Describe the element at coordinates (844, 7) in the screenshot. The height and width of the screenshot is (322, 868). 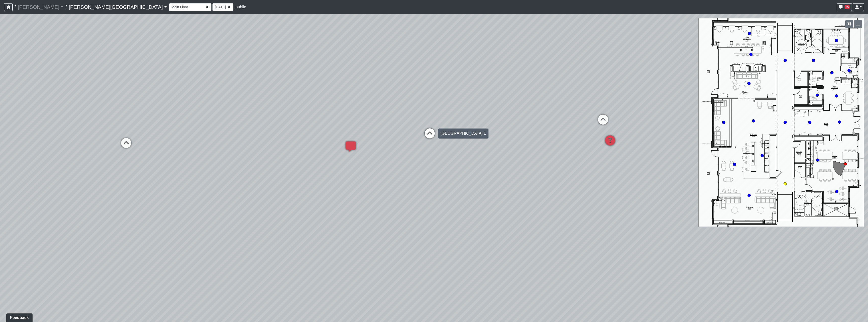
I see `button: 35` at that location.